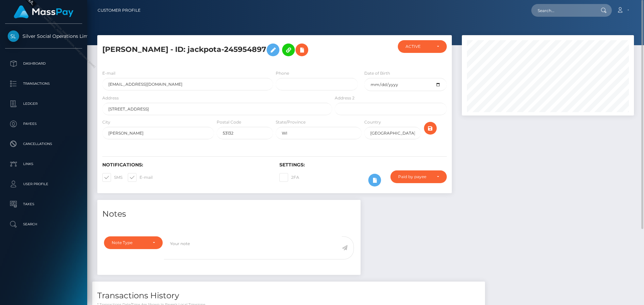  Describe the element at coordinates (43, 144) in the screenshot. I see `a: Cancellations` at that location.